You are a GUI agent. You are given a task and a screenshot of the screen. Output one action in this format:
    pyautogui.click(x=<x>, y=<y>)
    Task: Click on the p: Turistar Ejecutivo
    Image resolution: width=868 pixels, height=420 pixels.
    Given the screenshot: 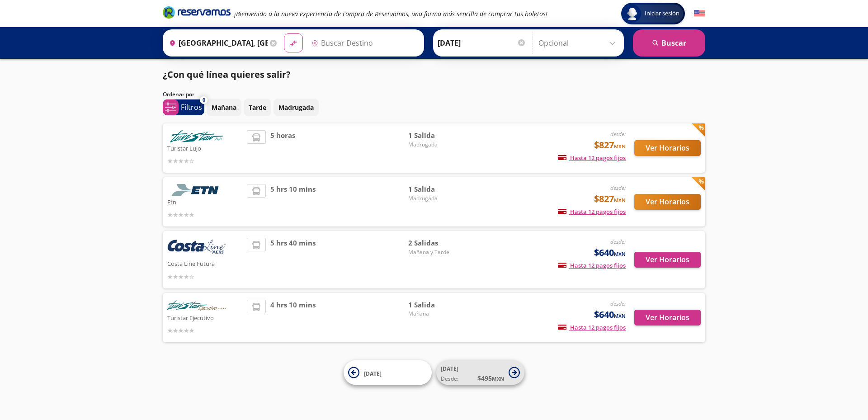 What is the action you would take?
    pyautogui.click(x=205, y=317)
    